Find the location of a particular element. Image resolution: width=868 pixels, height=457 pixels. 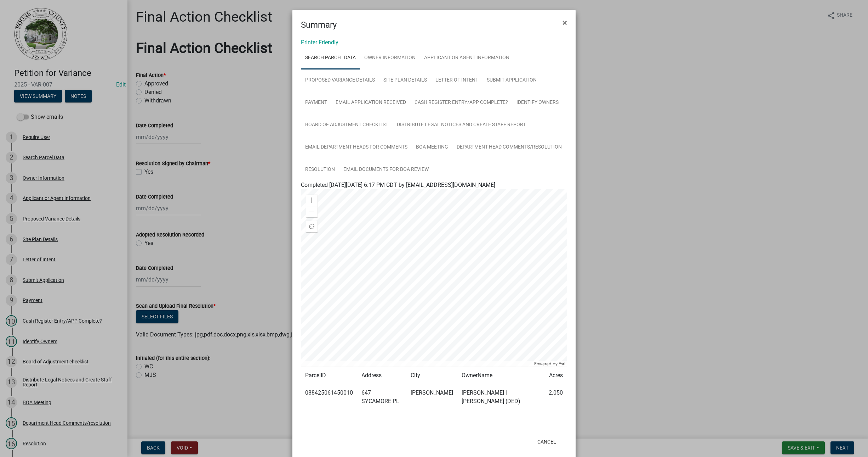

a: Applicant or Agent Information is located at coordinates (467, 58).